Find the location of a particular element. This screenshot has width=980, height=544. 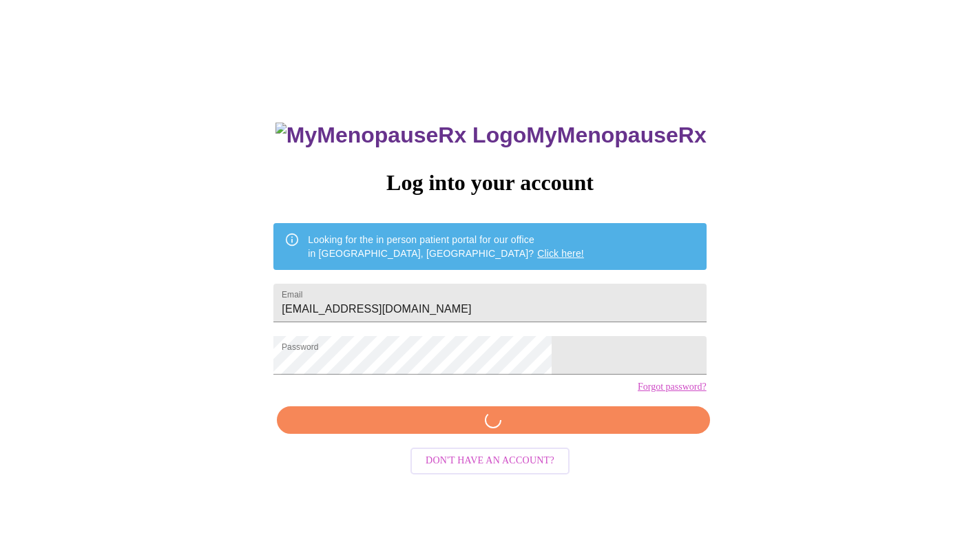

a: Forgot password? is located at coordinates (673, 387).